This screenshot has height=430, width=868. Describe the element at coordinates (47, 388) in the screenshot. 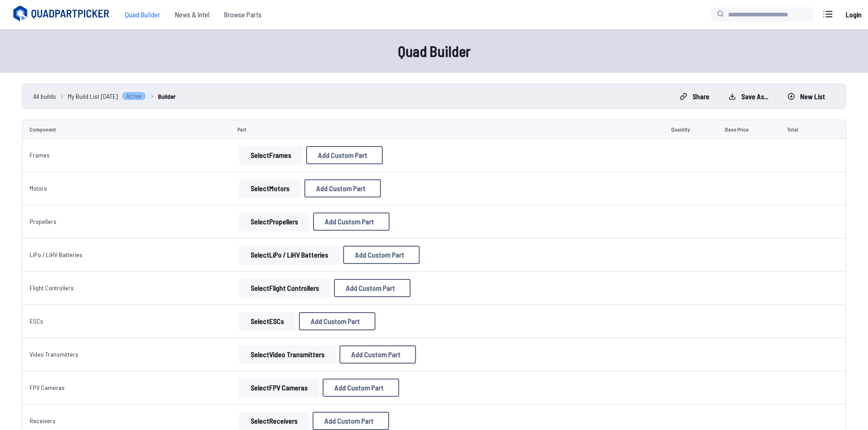

I see `a: FPV Cameras` at that location.